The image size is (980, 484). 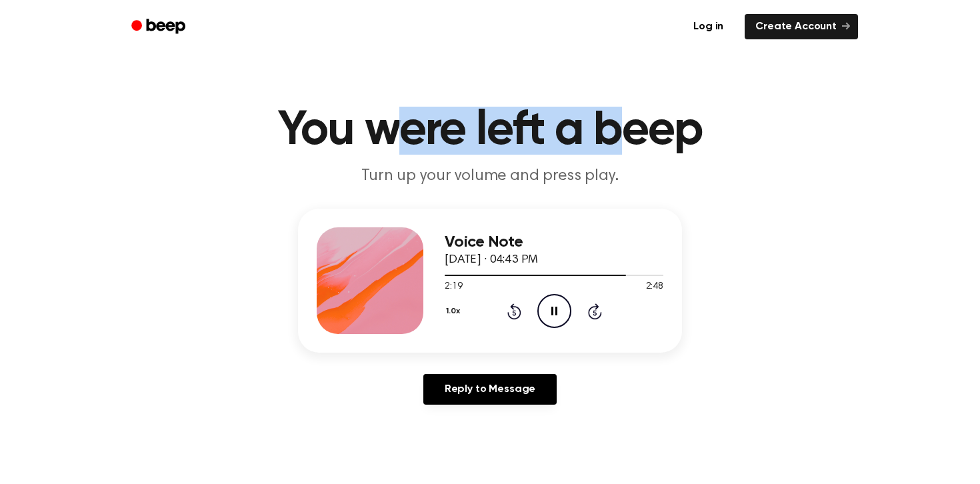 What do you see at coordinates (801, 26) in the screenshot?
I see `a: Create Account` at bounding box center [801, 26].